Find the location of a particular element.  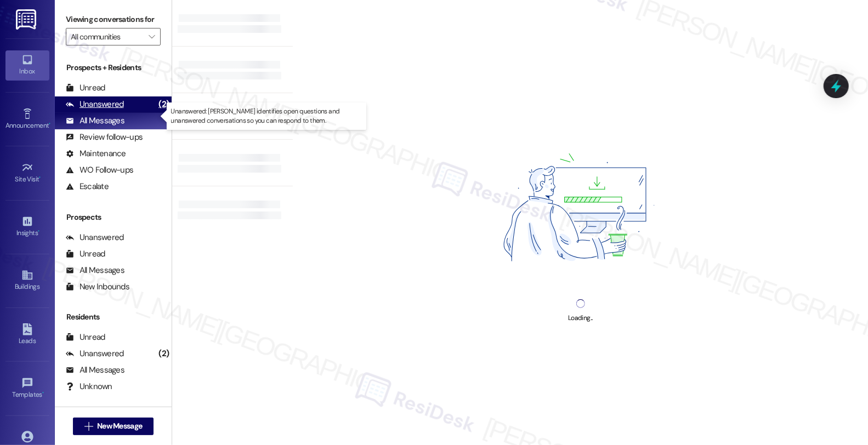

div: Unknown is located at coordinates (89, 387).